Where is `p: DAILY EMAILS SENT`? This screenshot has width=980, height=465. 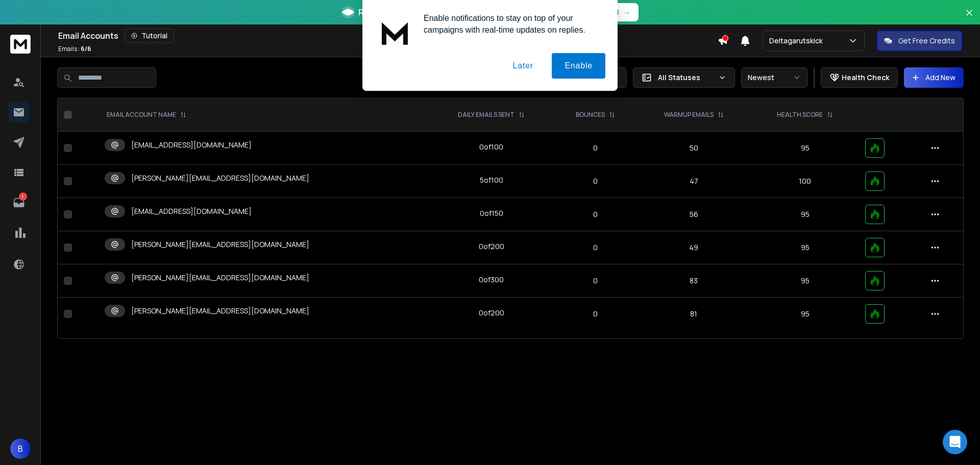 p: DAILY EMAILS SENT is located at coordinates (486, 115).